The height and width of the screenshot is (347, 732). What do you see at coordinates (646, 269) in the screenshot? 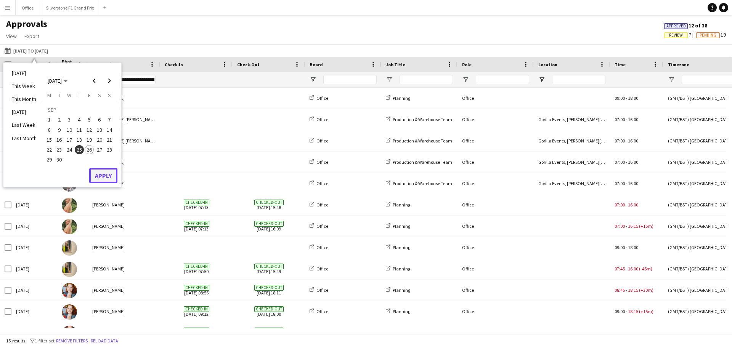
I see `span: (-45m)` at bounding box center [646, 269].